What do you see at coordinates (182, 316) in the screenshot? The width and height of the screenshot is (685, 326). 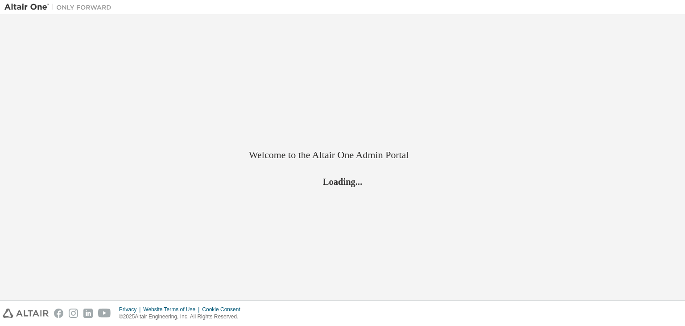 I see `p: © 2025 Altair Engineering, Inc. All Rights Reserved.` at bounding box center [182, 316].